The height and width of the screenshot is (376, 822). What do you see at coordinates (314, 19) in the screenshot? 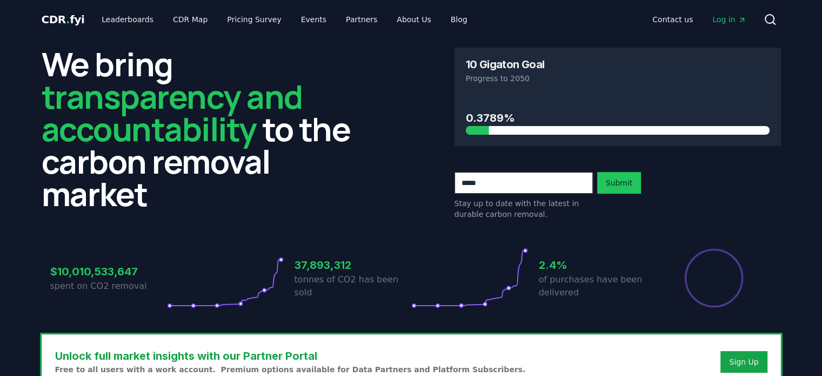
I see `a: Events` at bounding box center [314, 19].